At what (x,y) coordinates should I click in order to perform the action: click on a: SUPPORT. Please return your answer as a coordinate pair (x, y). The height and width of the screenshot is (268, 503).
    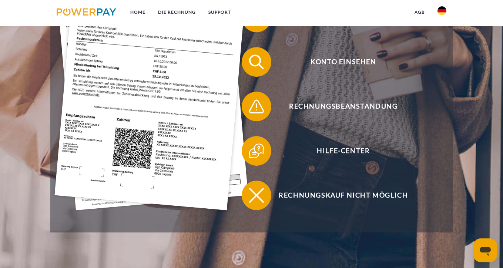
    Looking at the image, I should click on (220, 12).